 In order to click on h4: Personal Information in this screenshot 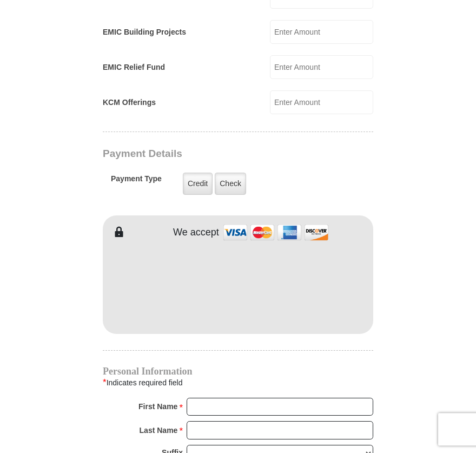, I will do `click(238, 371)`.